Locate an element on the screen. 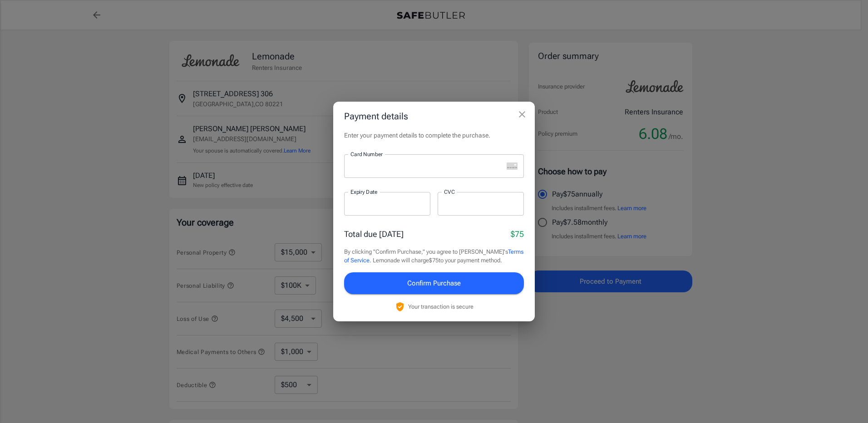  label: CVC is located at coordinates (449, 191).